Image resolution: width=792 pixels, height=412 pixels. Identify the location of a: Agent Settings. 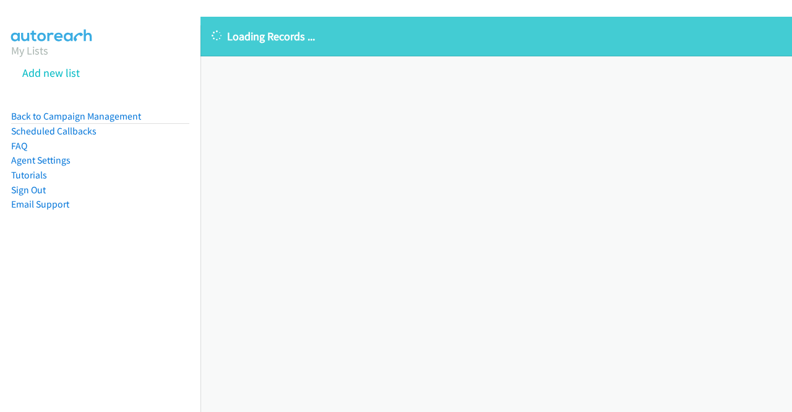
(41, 160).